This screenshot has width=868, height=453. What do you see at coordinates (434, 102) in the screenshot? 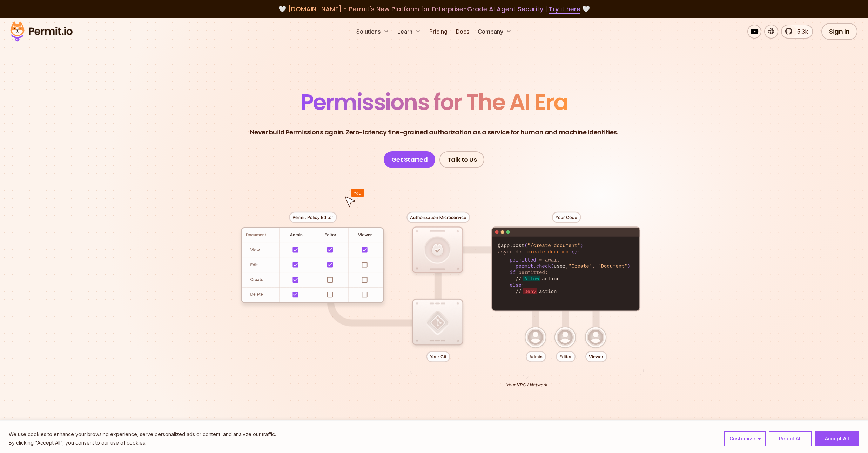
I see `span: Permissions for The AI Era` at bounding box center [434, 102].